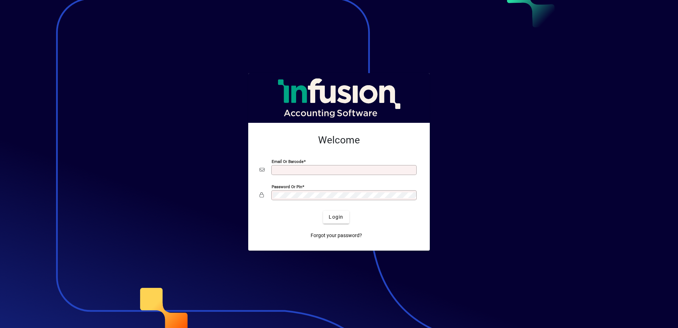 The image size is (678, 328). I want to click on mat-label: Password or Pin, so click(287, 186).